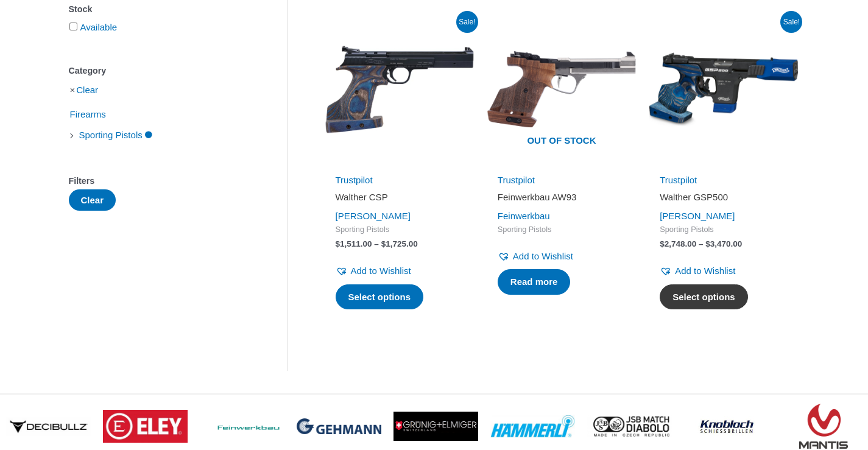  What do you see at coordinates (400, 89) in the screenshot?
I see `img: Walther CSP` at bounding box center [400, 89].